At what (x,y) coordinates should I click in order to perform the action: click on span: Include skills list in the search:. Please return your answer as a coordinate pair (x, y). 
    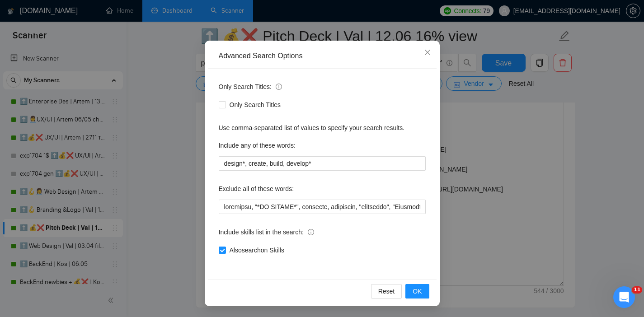
    Looking at the image, I should click on (266, 232).